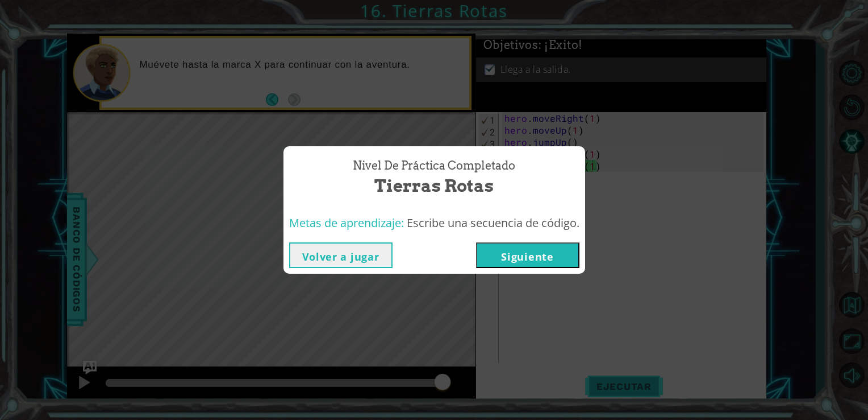  I want to click on span: Escribe una secuencia de código., so click(493, 222).